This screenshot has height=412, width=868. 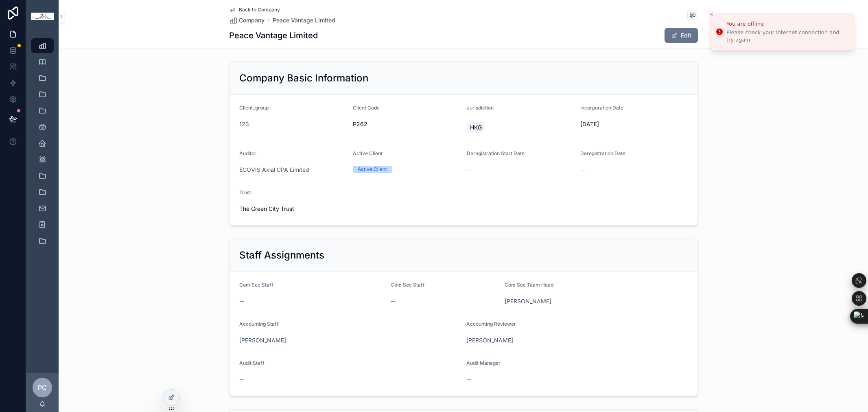 I want to click on a: Company, so click(x=247, y=20).